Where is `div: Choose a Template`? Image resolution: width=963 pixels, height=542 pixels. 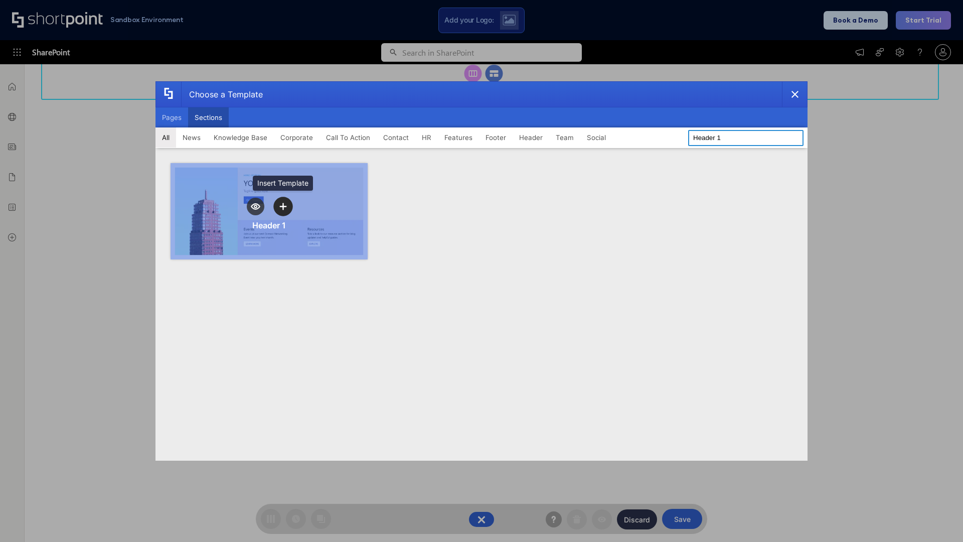 div: Choose a Template is located at coordinates (222, 94).